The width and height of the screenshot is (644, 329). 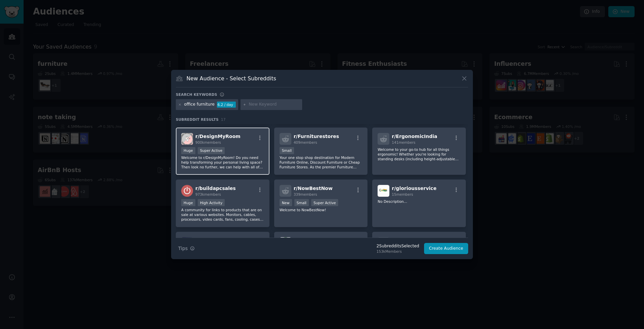 I want to click on span: 339 members, so click(x=306, y=194).